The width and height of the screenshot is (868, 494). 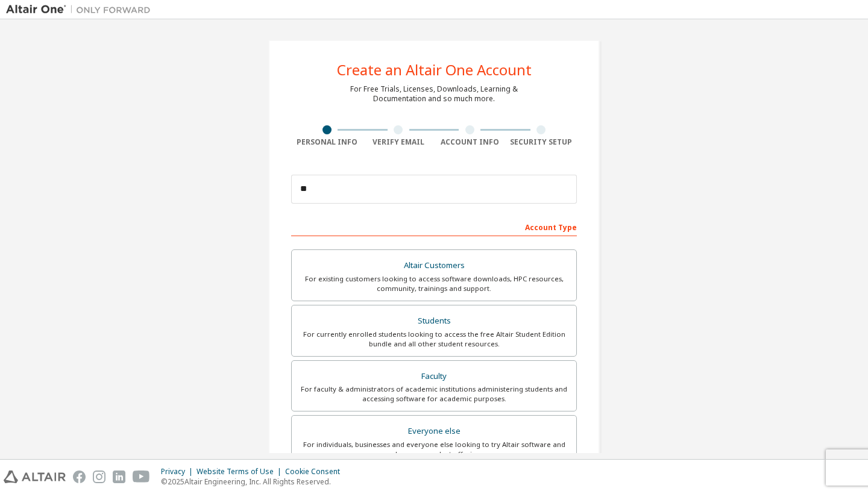 I want to click on div: Faculty, so click(x=434, y=377).